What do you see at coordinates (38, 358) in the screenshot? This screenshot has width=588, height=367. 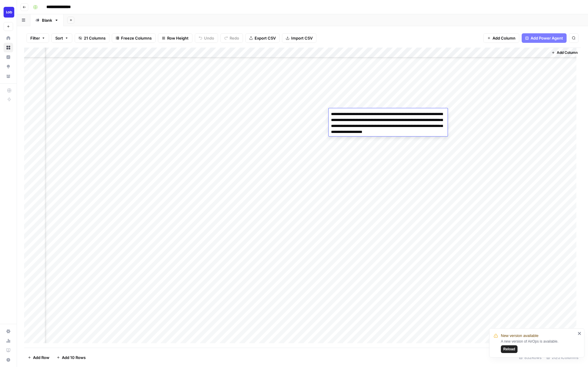 I see `button: Add Row` at bounding box center [38, 358].